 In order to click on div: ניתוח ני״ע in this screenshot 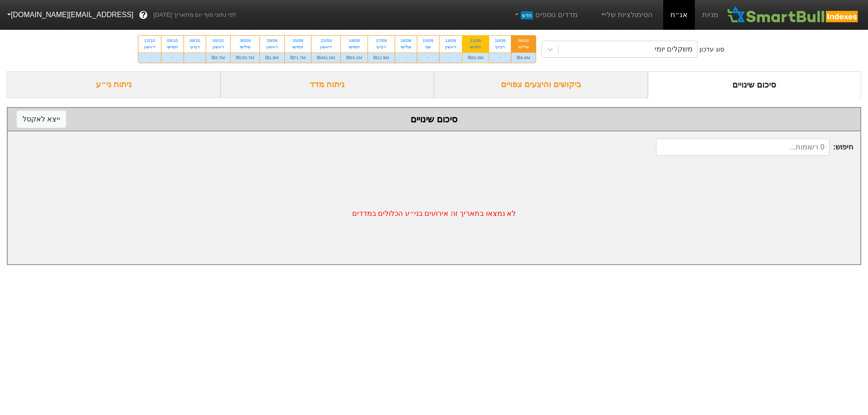, I will do `click(113, 84)`.